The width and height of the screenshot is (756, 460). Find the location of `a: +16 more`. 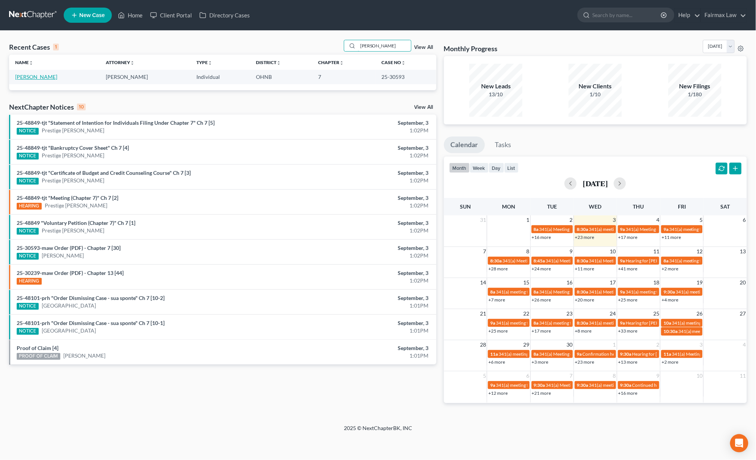

a: +16 more is located at coordinates (542, 237).